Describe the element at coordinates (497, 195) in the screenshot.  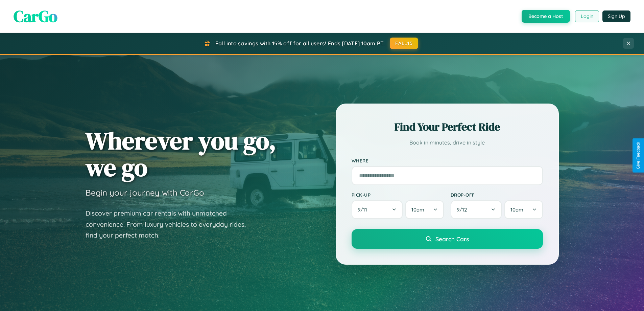
I see `label: Drop-off` at that location.